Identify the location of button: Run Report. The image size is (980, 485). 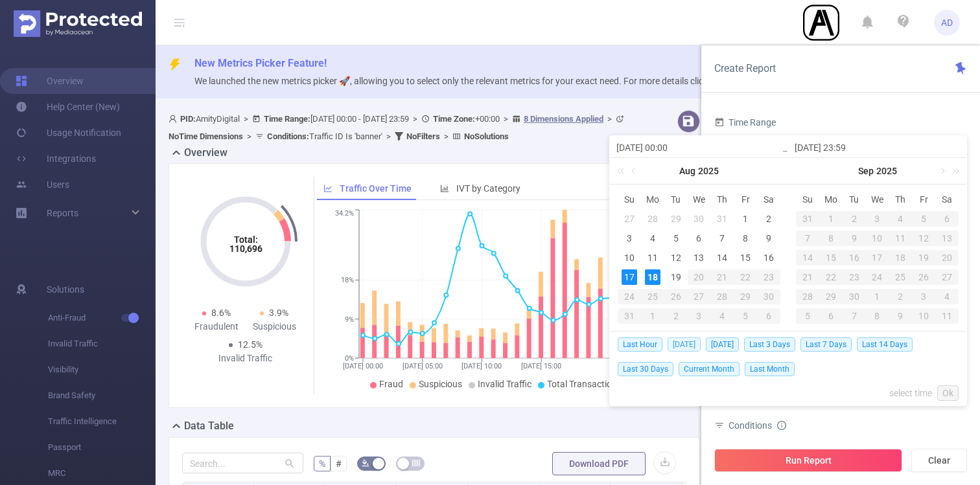
(808, 460).